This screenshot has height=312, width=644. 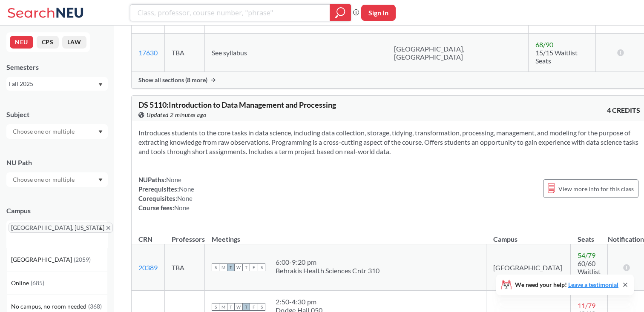 What do you see at coordinates (108, 228) in the screenshot?
I see `svg: X to remove pill` at bounding box center [108, 228].